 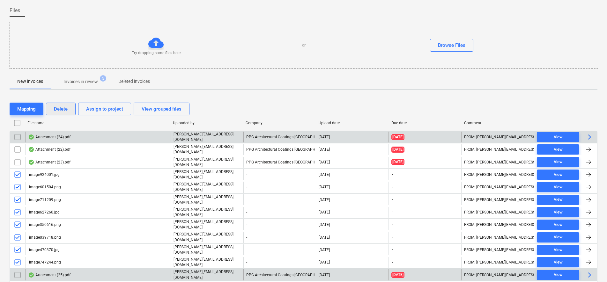 What do you see at coordinates (498, 123) in the screenshot?
I see `div: Comment` at bounding box center [498, 123].